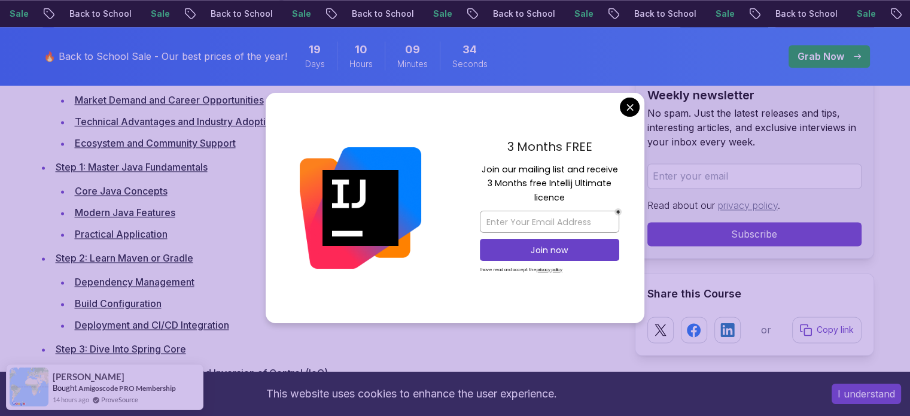  What do you see at coordinates (121, 234) in the screenshot?
I see `a: Practical Application` at bounding box center [121, 234].